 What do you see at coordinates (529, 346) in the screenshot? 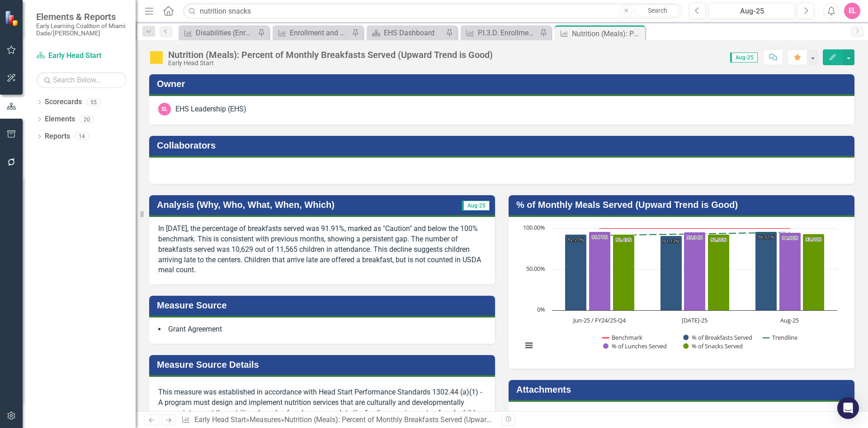
I see `button: View chart menu, Chart` at bounding box center [529, 346].